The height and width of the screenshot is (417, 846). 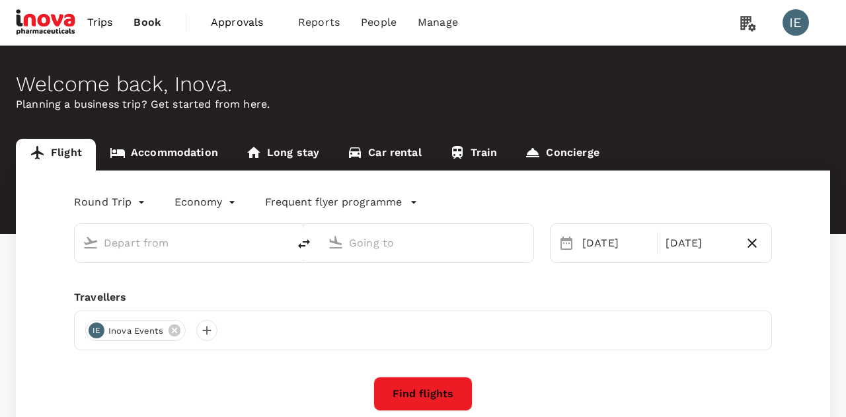 I want to click on span: Trips, so click(x=100, y=22).